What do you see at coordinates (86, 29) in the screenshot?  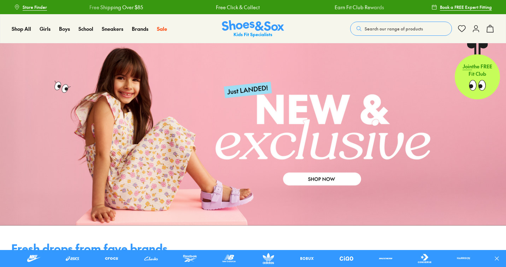 I see `a: School` at bounding box center [86, 29].